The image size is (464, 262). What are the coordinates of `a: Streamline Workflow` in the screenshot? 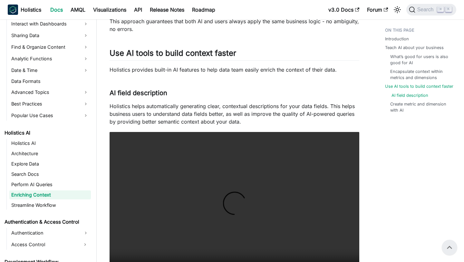 It's located at (50, 205).